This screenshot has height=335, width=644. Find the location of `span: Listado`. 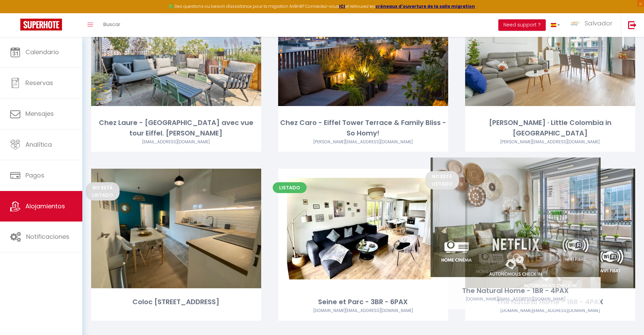

span: Listado is located at coordinates (290, 188).